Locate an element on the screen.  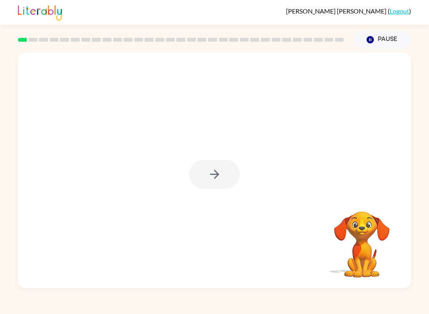
video: Your browser must support playing .mp4 files to use Literably. Please try using another browser. is located at coordinates (362, 239).